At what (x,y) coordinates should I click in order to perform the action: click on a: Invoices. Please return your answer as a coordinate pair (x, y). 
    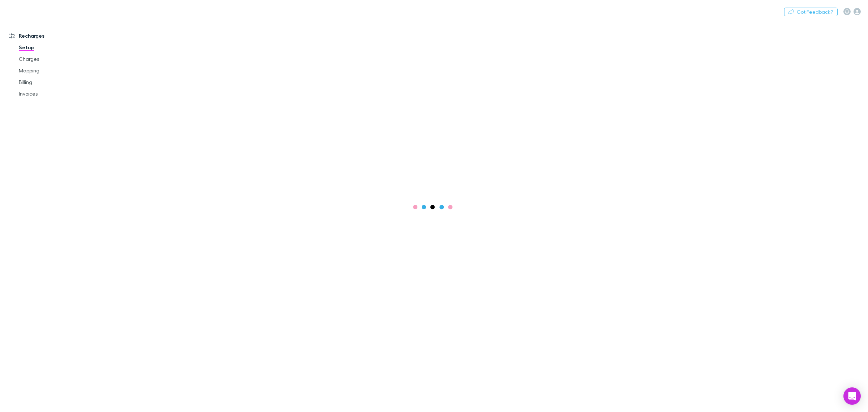
    Looking at the image, I should click on (56, 94).